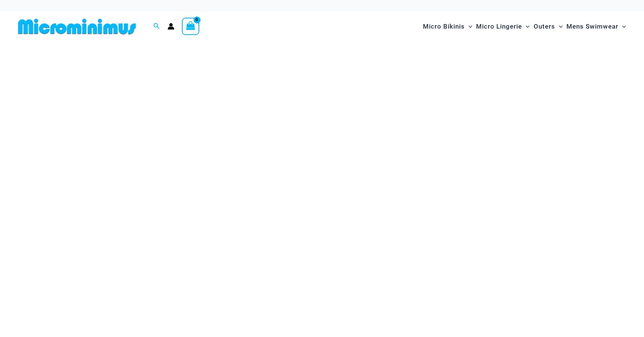 The width and height of the screenshot is (644, 337). I want to click on a: View Shopping Cart, empty, so click(190, 27).